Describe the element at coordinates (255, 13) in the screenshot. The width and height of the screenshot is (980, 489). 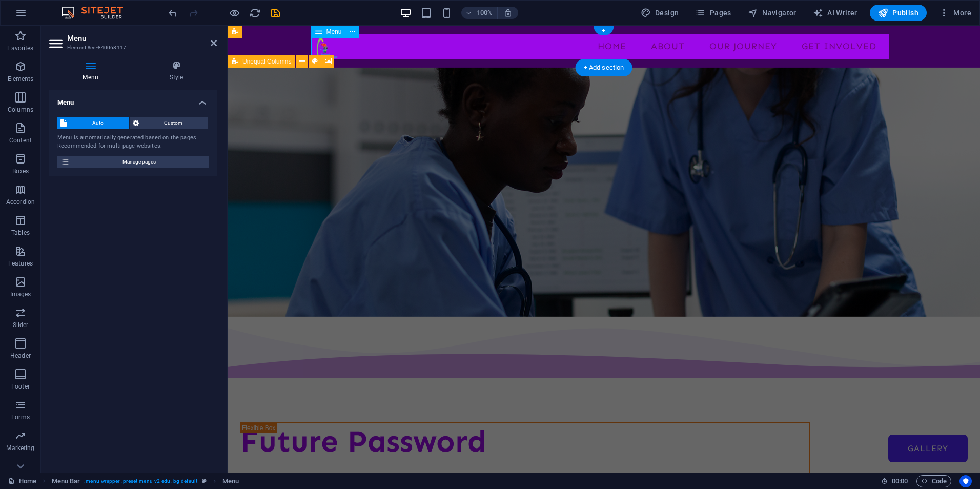
I see `button: reload` at that location.